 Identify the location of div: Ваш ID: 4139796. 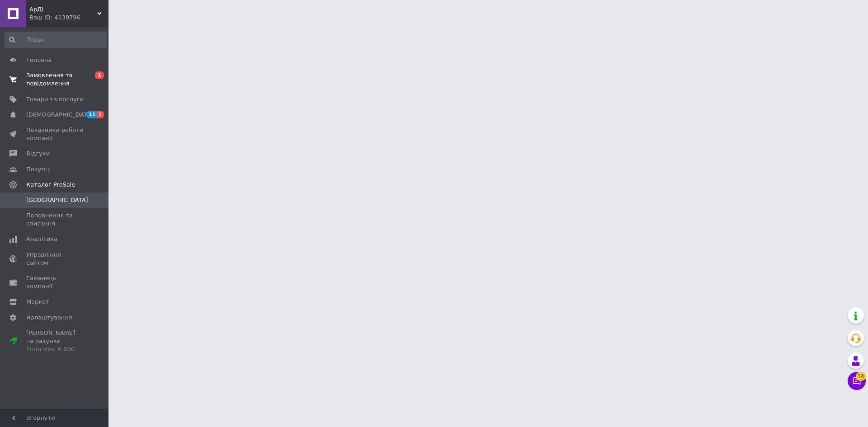
(68, 18).